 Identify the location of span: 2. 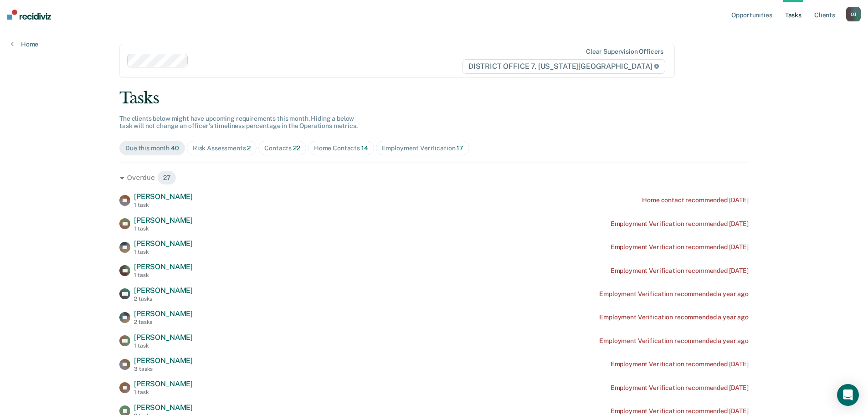
(249, 148).